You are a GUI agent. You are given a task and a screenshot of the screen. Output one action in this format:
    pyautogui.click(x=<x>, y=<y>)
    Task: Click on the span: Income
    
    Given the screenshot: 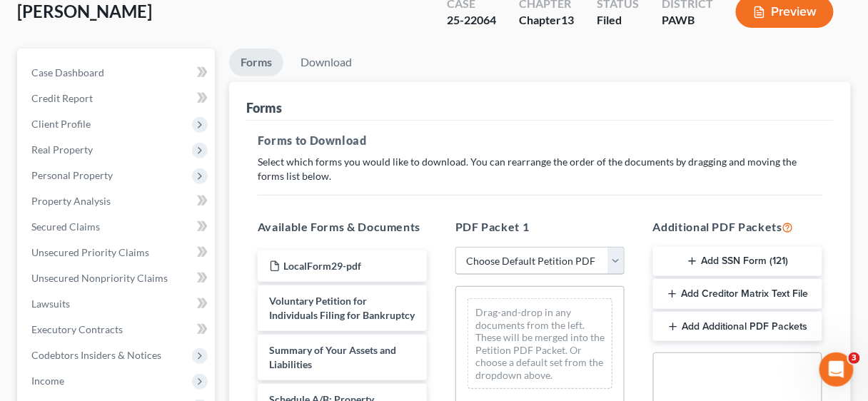 What is the action you would take?
    pyautogui.click(x=48, y=380)
    